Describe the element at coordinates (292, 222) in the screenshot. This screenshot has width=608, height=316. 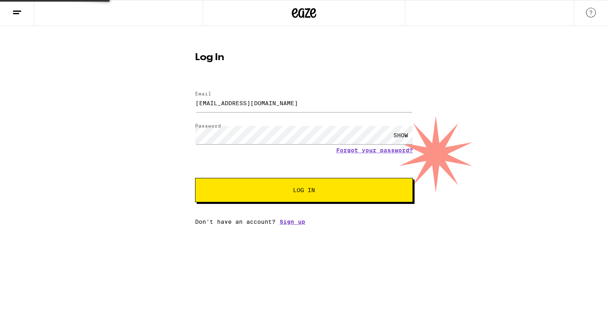
I see `a: Sign up` at that location.